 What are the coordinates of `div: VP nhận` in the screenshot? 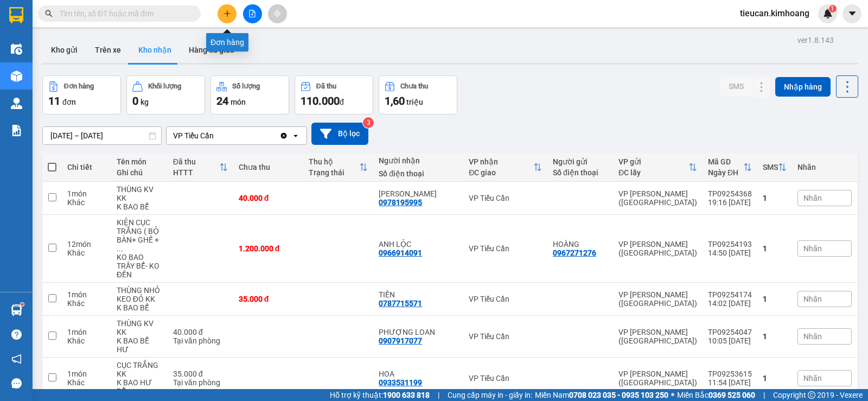 It's located at (501, 162).